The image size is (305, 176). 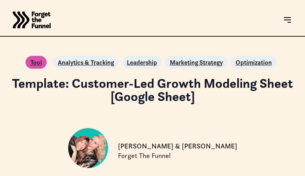 I want to click on a: Analytics & Tracking, so click(x=86, y=62).